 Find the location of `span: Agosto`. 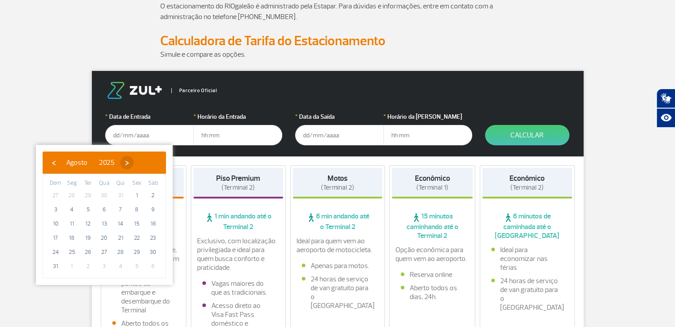

span: Agosto is located at coordinates (77, 163).